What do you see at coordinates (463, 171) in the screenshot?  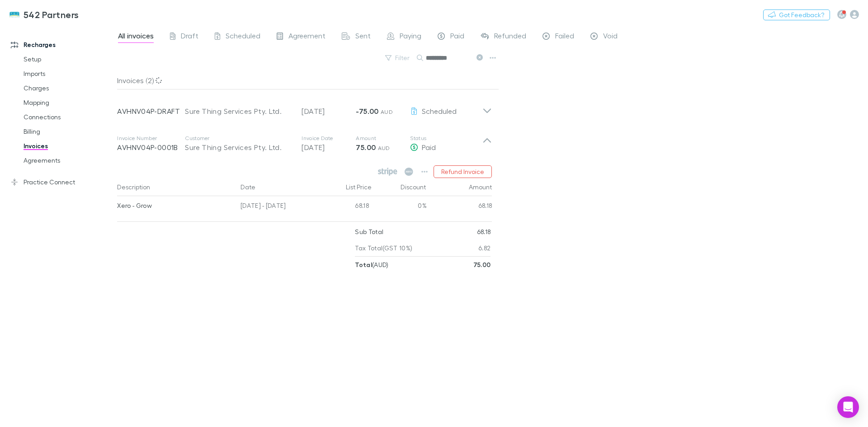 I see `button: Refund Invoice` at bounding box center [463, 171].